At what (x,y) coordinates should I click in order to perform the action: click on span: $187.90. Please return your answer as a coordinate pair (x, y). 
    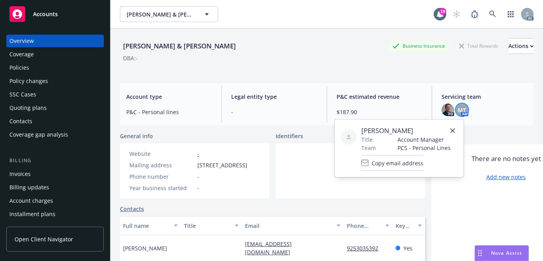
    Looking at the image, I should click on (380, 112).